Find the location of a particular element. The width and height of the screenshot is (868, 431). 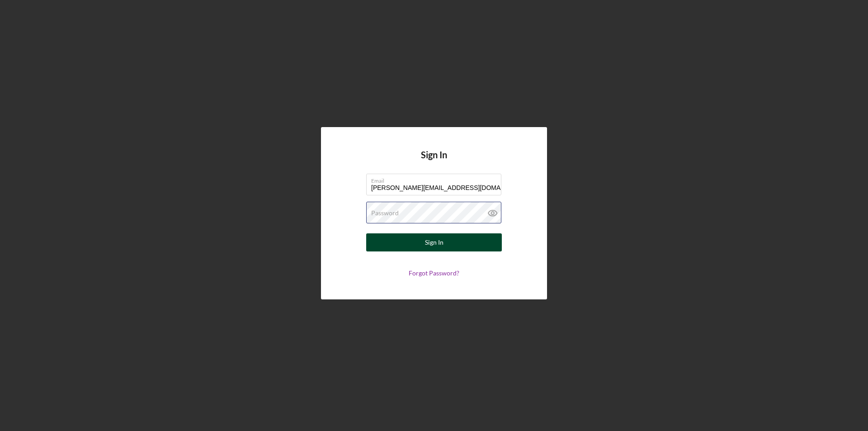

h4: Sign In is located at coordinates (434, 161).